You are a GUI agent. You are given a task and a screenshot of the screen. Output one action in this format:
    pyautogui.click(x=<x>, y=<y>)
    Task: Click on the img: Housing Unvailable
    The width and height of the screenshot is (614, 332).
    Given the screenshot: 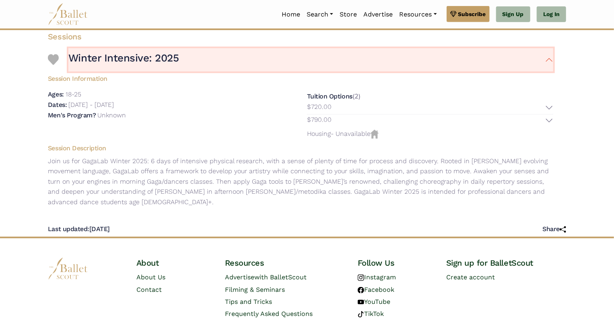 What is the action you would take?
    pyautogui.click(x=374, y=134)
    